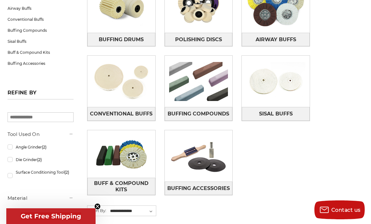 This screenshot has width=371, height=224. Describe the element at coordinates (41, 210) in the screenshot. I see `a: Felt` at that location.